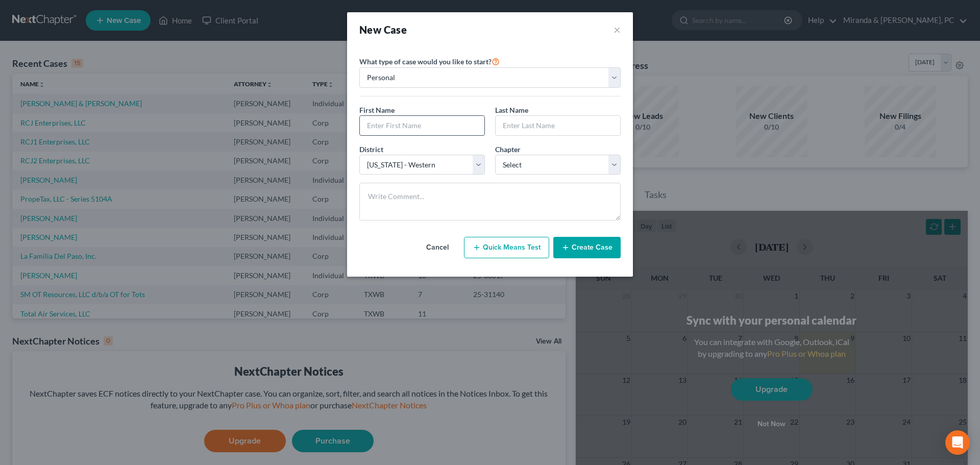 The image size is (980, 465). I want to click on button: Cancel, so click(437, 247).